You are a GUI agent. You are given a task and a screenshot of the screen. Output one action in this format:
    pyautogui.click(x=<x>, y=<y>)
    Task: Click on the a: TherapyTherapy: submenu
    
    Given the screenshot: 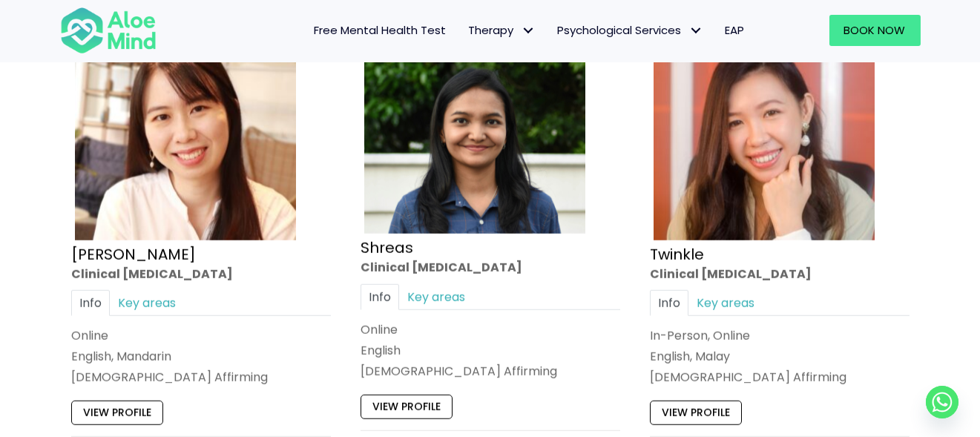 What is the action you would take?
    pyautogui.click(x=502, y=30)
    